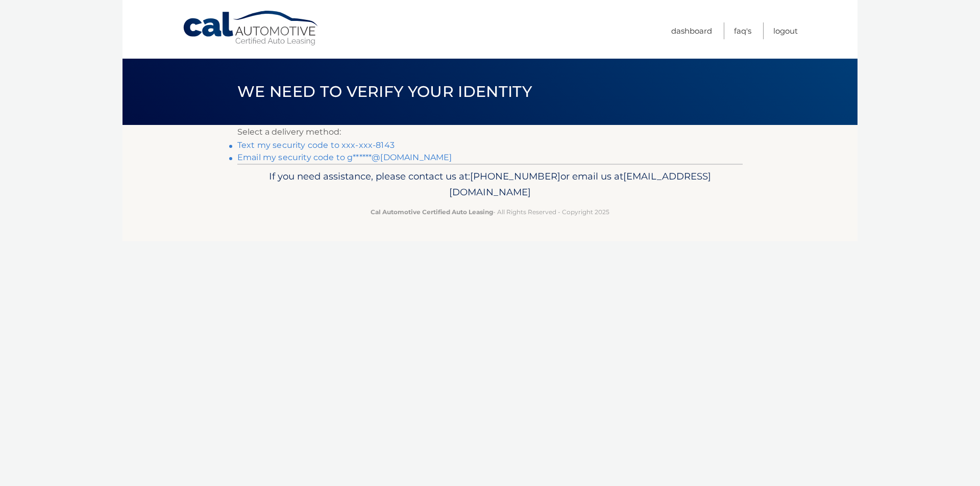  What do you see at coordinates (385, 92) in the screenshot?
I see `span: We need to verify your identity` at bounding box center [385, 92].